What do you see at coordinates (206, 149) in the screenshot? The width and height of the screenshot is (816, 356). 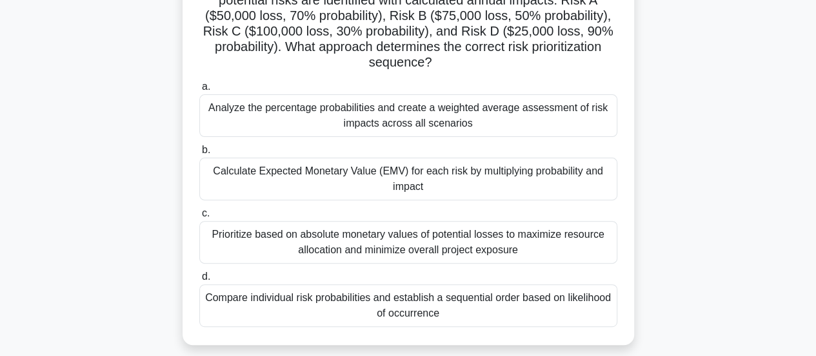 I see `span: b.` at bounding box center [206, 149].